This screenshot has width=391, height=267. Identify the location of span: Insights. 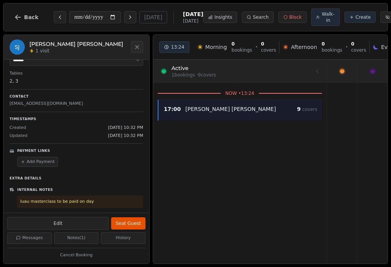
(223, 17).